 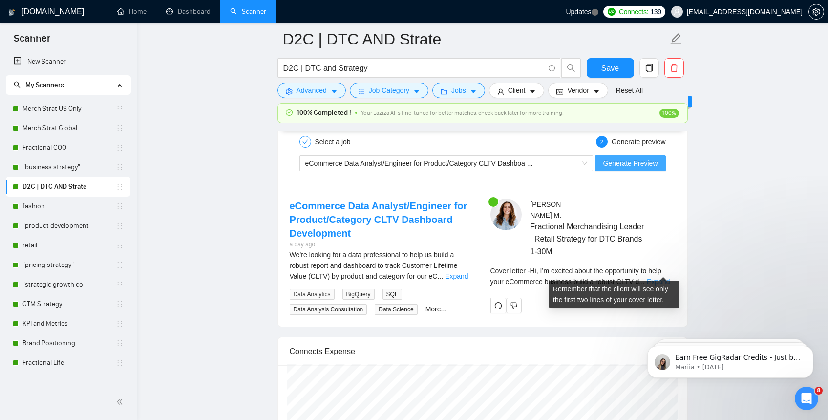 I want to click on li: Merch Strat Global, so click(x=68, y=128).